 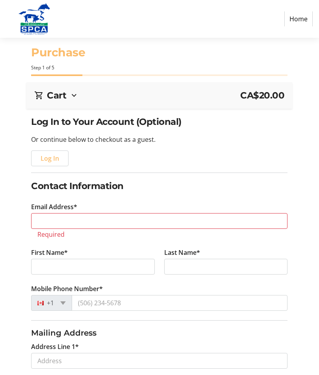 What do you see at coordinates (159, 186) in the screenshot?
I see `h2: Contact Information` at bounding box center [159, 186].